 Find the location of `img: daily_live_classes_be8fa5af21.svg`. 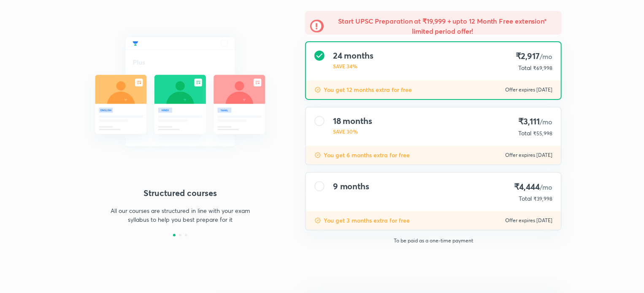

img: daily_live_classes_be8fa5af21.svg is located at coordinates (180, 92).